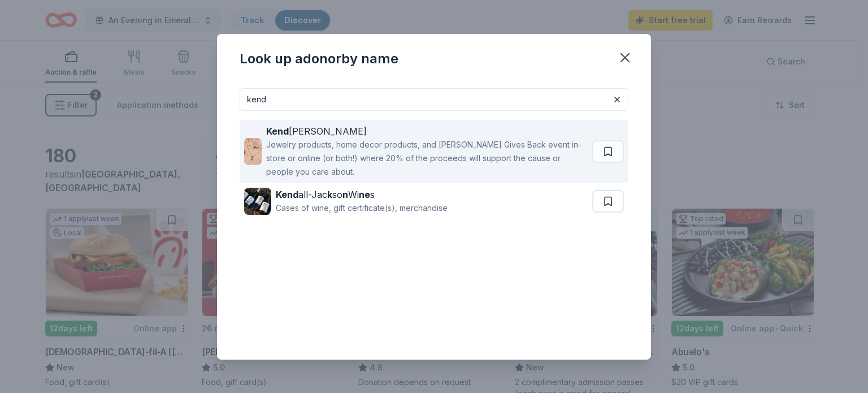 Image resolution: width=868 pixels, height=393 pixels. I want to click on input: Search, so click(434, 99).